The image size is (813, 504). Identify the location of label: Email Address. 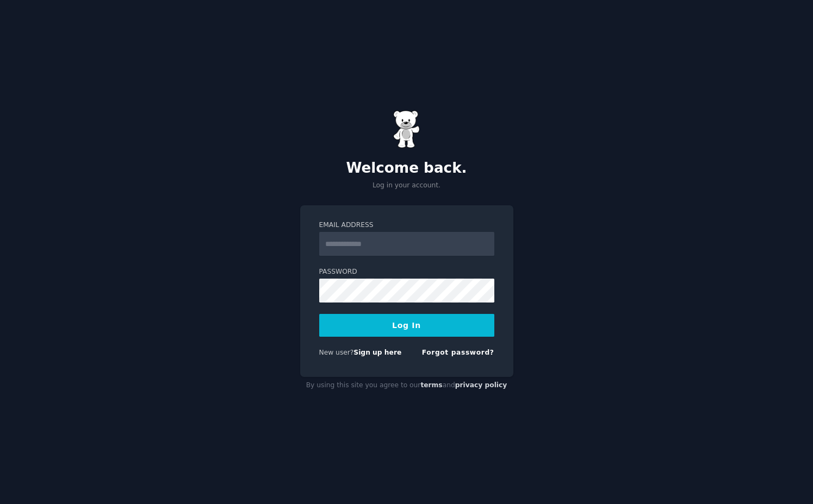
(406, 225).